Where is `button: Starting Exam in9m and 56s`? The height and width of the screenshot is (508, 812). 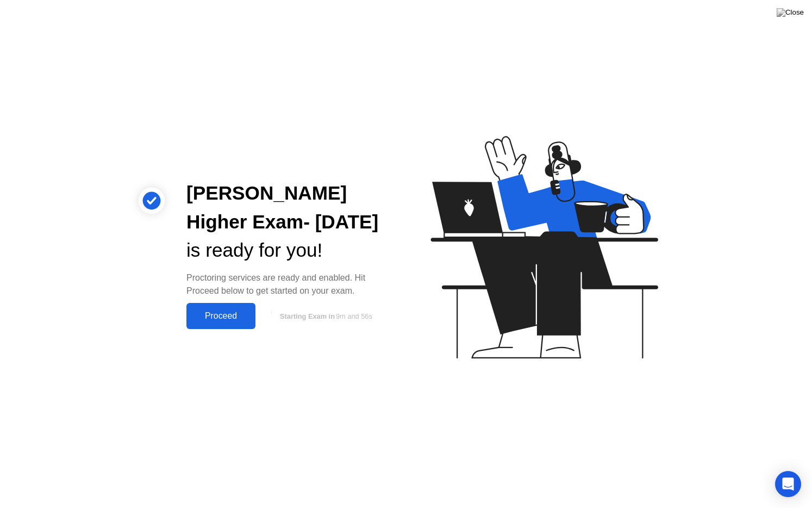 button: Starting Exam in9m and 56s is located at coordinates (325, 316).